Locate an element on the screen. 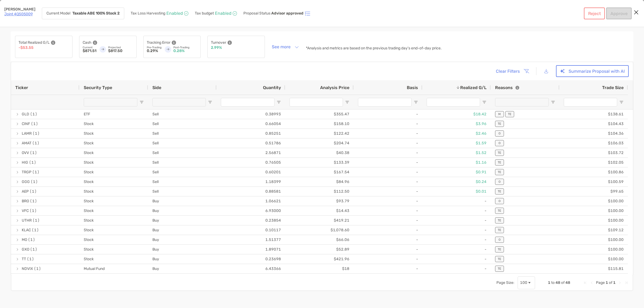 The width and height of the screenshot is (644, 308). span: AEP is located at coordinates (25, 191).